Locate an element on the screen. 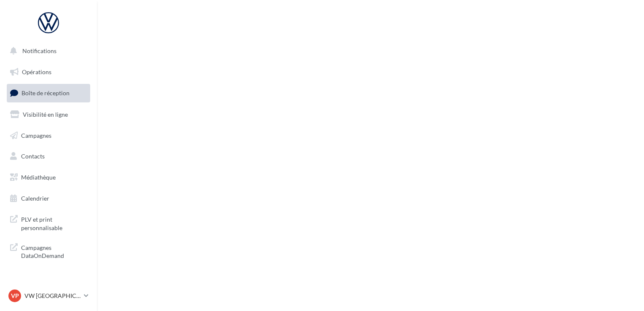 The width and height of the screenshot is (644, 311). a: Calendrier is located at coordinates (49, 199).